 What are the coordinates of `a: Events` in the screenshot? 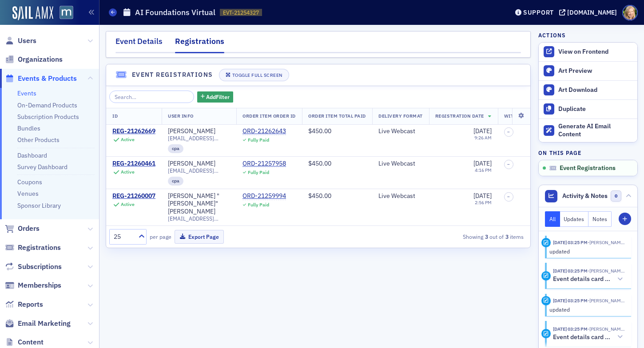 It's located at (27, 93).